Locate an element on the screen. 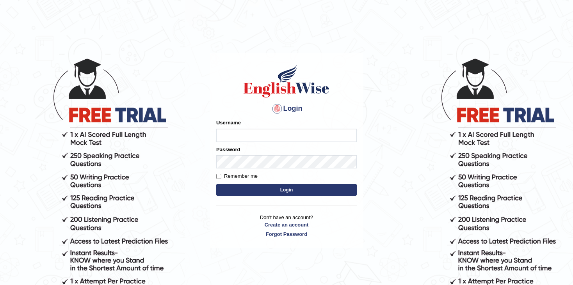  a: Create an account is located at coordinates (286, 225).